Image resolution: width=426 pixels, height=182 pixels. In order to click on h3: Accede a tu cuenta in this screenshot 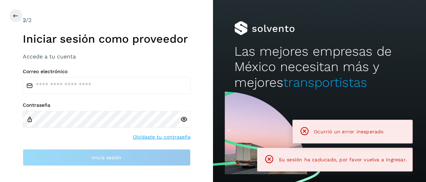, I will do `click(107, 56)`.